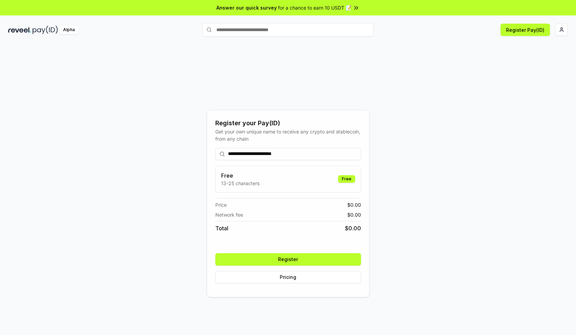 The height and width of the screenshot is (335, 576). I want to click on span: Answer our quick survey, so click(246, 8).